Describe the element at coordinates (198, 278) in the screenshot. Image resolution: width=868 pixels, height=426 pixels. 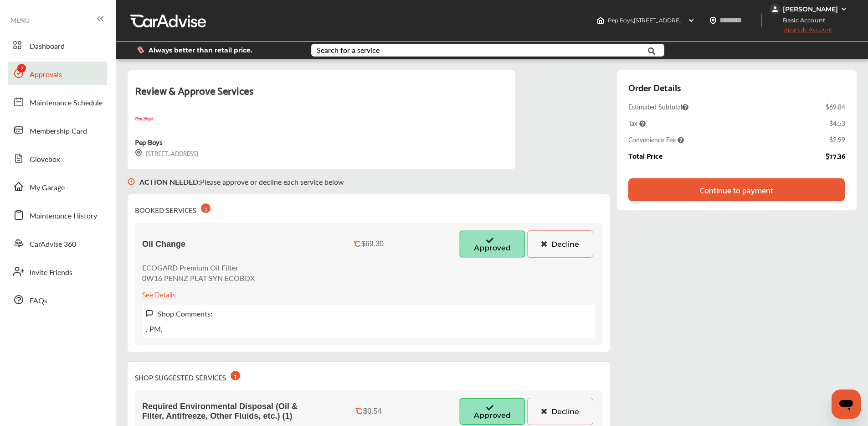
I see `p: 0W16 PENNZ PLAT SYN ECOBOX` at that location.